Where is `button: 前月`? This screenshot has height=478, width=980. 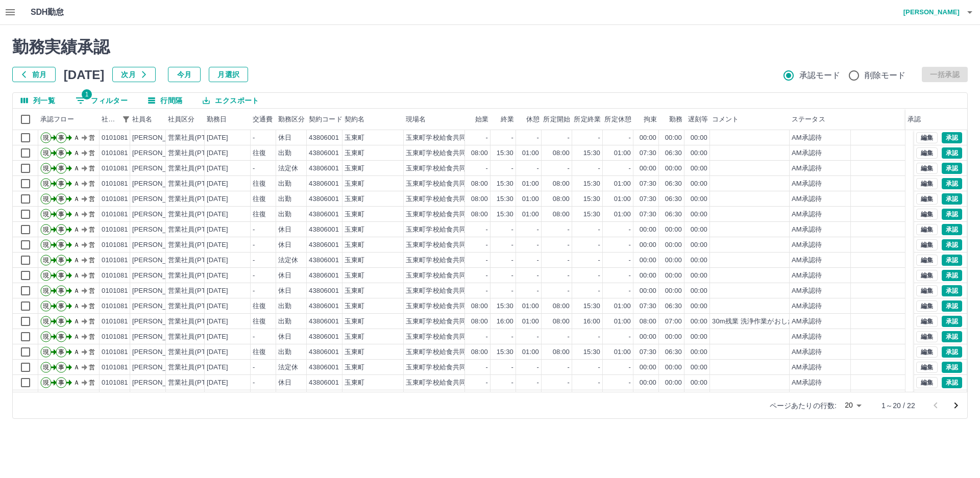
button: 前月 is located at coordinates (34, 75).